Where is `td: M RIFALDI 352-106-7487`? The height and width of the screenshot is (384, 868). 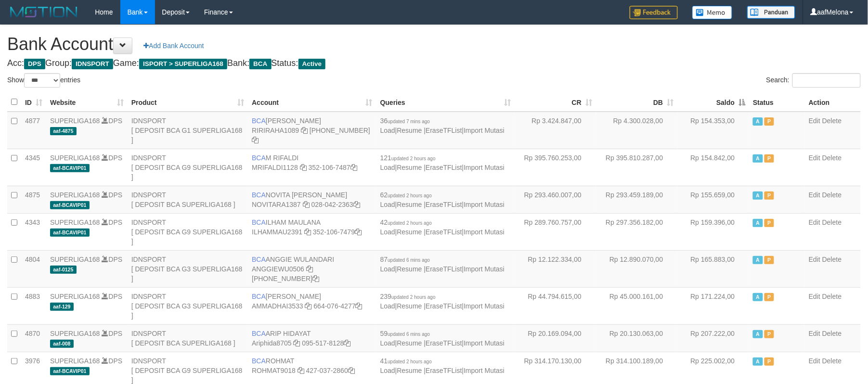 td: M RIFALDI 352-106-7487 is located at coordinates (312, 167).